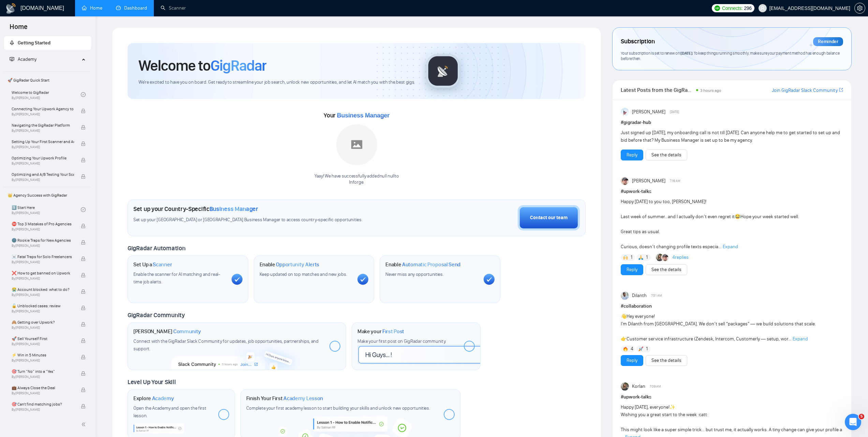 The width and height of the screenshot is (868, 437). I want to click on span: user, so click(762, 8).